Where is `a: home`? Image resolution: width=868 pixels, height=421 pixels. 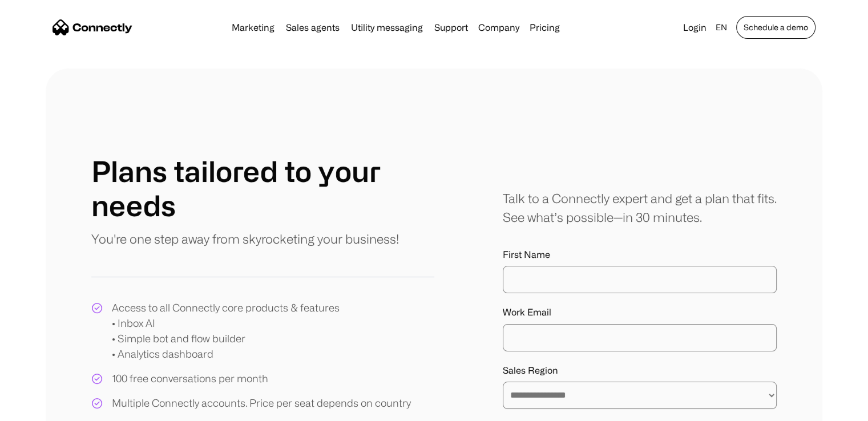
a: home is located at coordinates (92, 27).